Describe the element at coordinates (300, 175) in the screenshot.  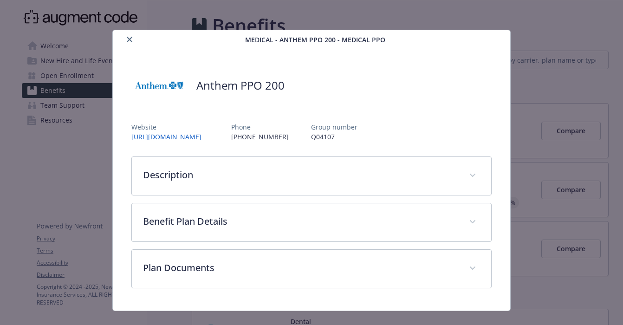
I see `p: Description` at that location.